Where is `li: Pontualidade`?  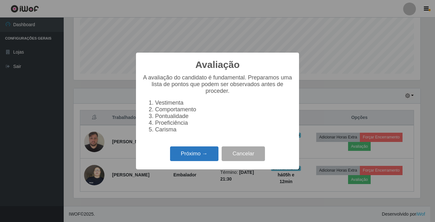
li: Pontualidade is located at coordinates (224, 116).